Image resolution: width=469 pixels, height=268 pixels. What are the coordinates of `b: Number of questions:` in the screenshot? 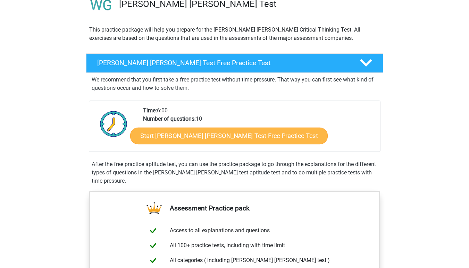 It's located at (170, 119).